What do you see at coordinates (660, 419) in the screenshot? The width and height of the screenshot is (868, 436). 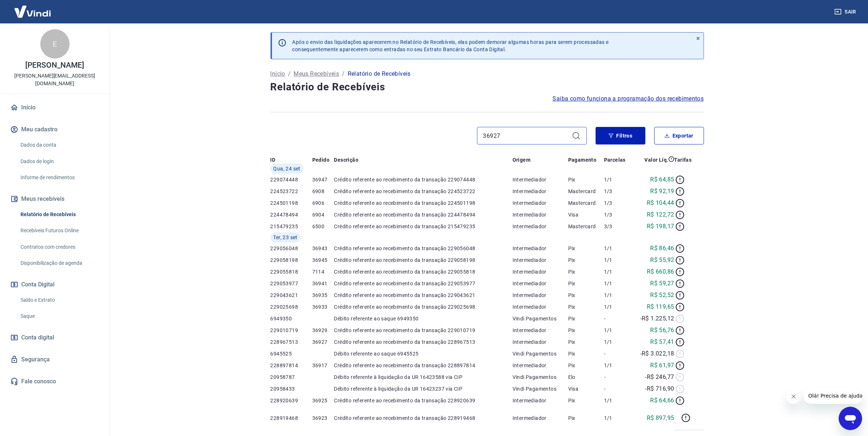 I see `p: R$ 897,95` at bounding box center [660, 419].